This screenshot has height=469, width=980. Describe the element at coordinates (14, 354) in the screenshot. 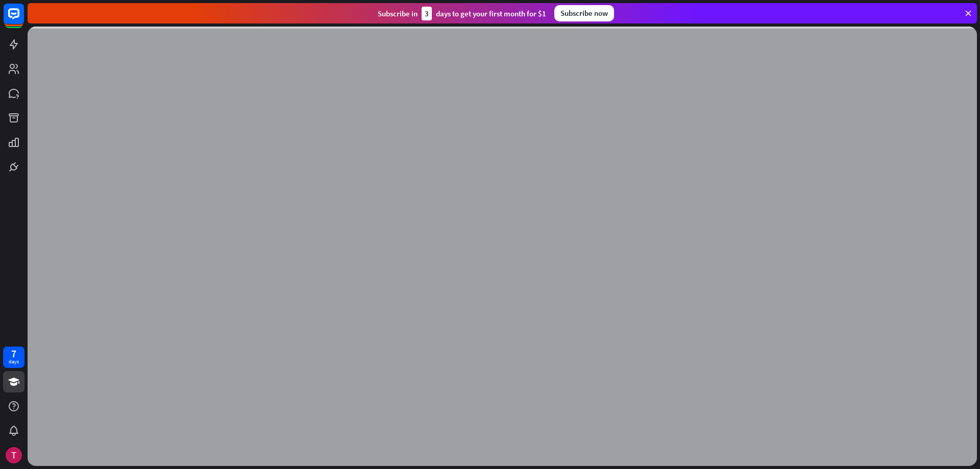

I see `div: 7` at that location.